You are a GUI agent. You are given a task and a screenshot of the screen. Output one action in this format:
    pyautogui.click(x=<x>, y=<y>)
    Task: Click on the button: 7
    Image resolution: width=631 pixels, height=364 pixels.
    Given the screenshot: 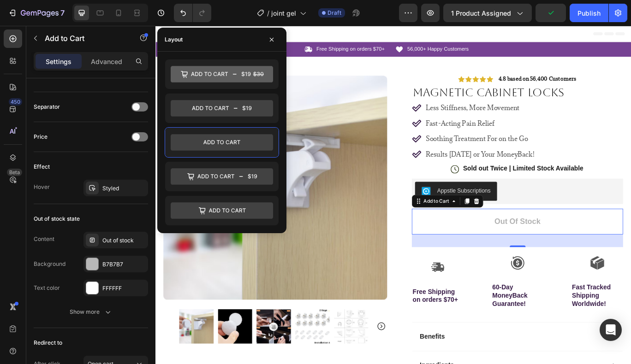 What is the action you would take?
    pyautogui.click(x=36, y=13)
    